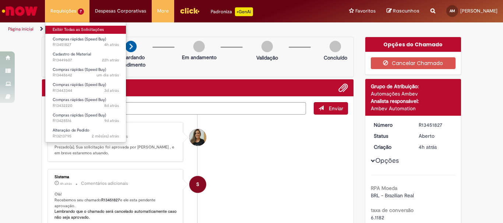 The height and width of the screenshot is (223, 503). I want to click on a: Aberto R13428516 : Compras rápidas (Speed Buy), so click(86, 118).